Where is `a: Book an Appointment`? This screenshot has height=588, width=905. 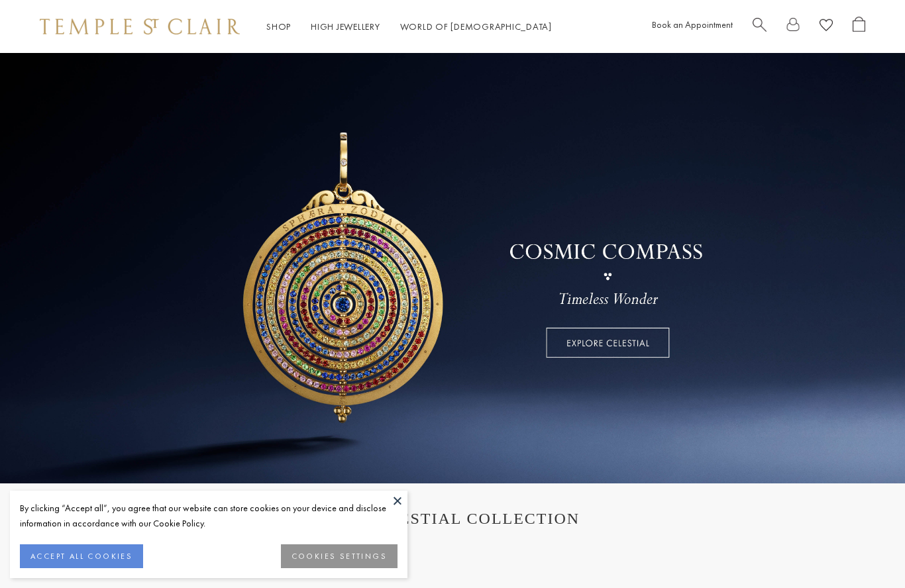
a: Book an Appointment is located at coordinates (693, 24).